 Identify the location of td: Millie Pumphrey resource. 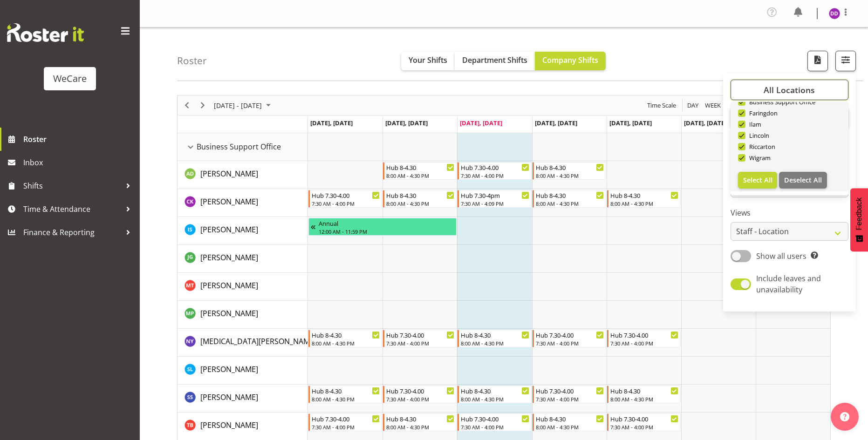
(243, 315).